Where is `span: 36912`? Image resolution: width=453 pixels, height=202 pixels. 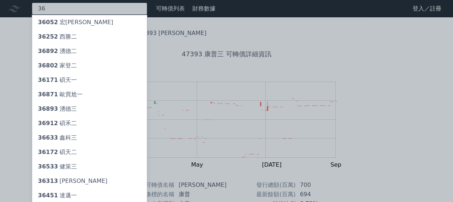 span: 36912 is located at coordinates (48, 123).